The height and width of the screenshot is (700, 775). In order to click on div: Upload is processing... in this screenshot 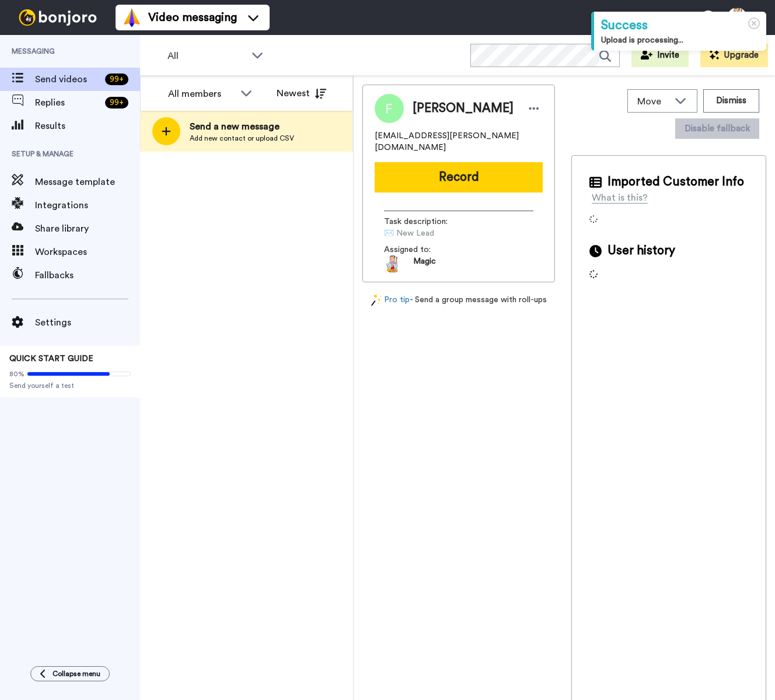, I will do `click(680, 40)`.